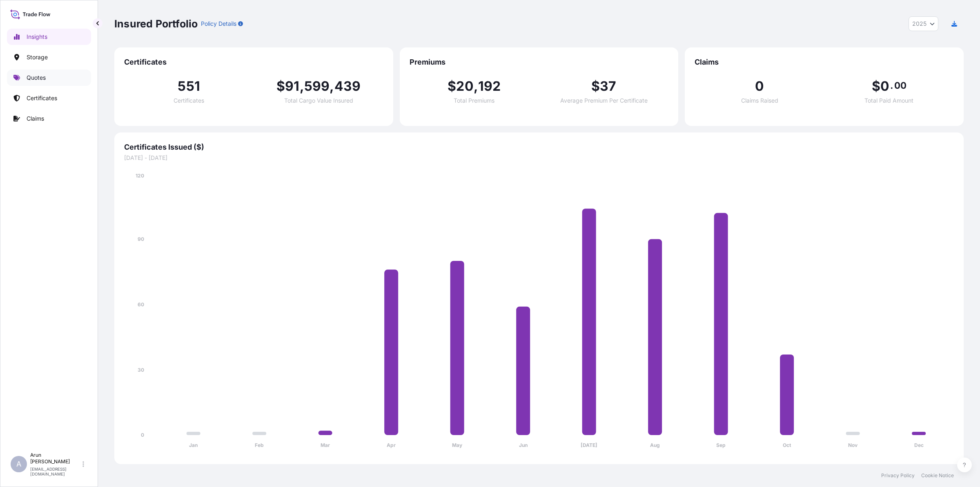 This screenshot has height=487, width=980. What do you see at coordinates (292, 86) in the screenshot?
I see `span: 91` at bounding box center [292, 86].